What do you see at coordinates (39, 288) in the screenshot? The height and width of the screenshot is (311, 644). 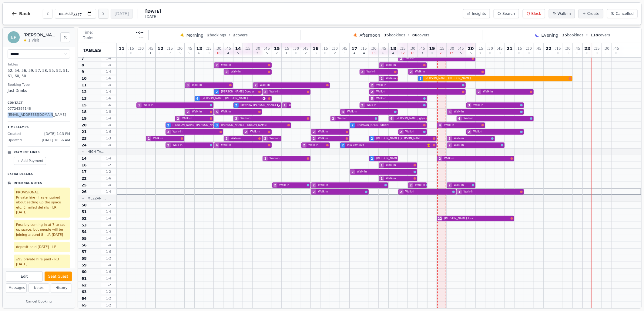 I see `button: Notes` at bounding box center [39, 288].